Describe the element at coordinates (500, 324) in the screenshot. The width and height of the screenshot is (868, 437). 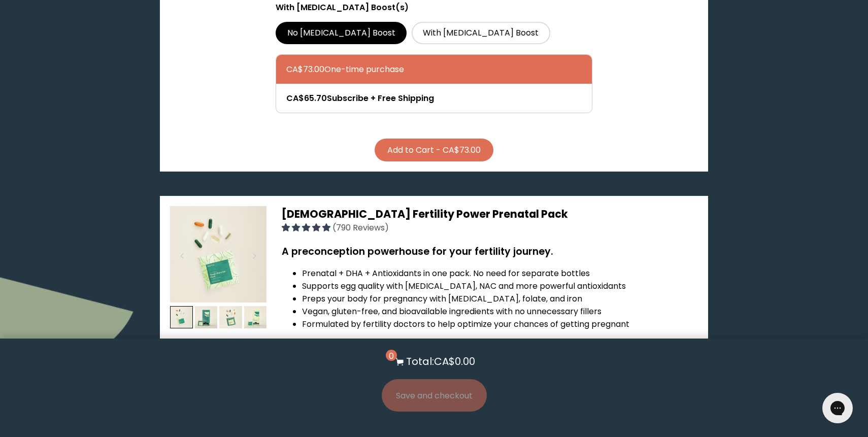
I see `li: Formulated by fertility doctors to help optimize your chances of getting pregnant` at that location.